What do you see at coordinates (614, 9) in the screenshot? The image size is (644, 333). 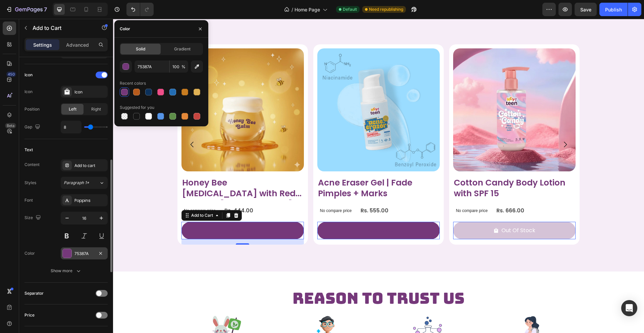 I see `button: Publish` at bounding box center [614, 9].